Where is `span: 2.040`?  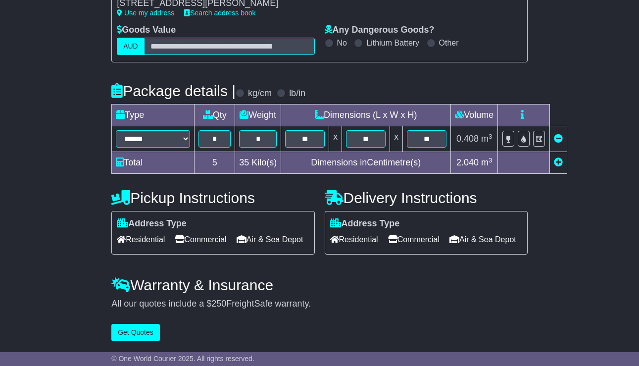 span: 2.040 is located at coordinates (467, 162).